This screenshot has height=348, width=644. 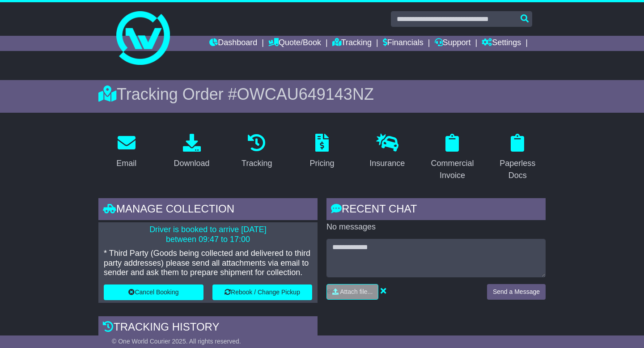 I want to click on a: Paperless Docs, so click(x=517, y=158).